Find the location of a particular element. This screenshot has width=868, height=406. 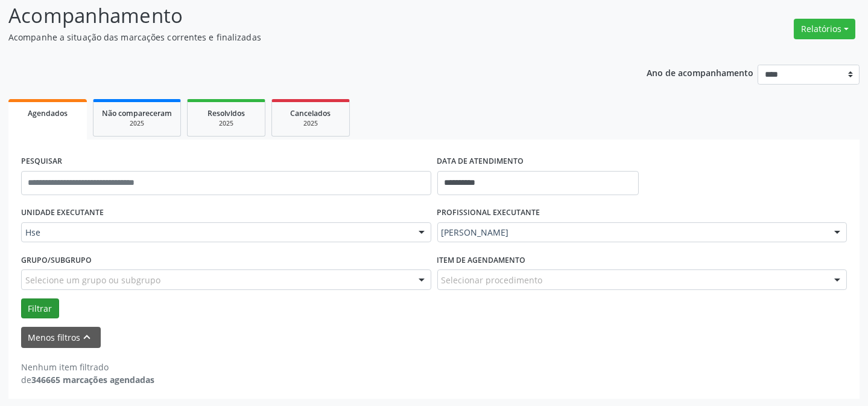

span: Não compareceram is located at coordinates (137, 113).